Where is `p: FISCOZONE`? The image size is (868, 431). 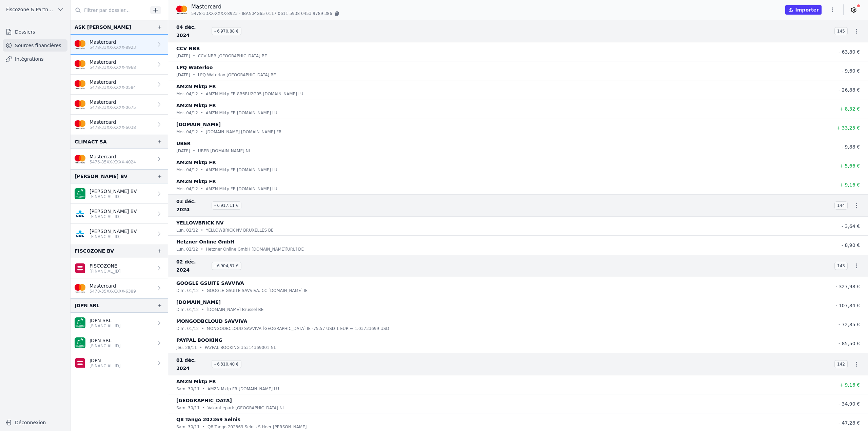
p: FISCOZONE is located at coordinates (105, 266).